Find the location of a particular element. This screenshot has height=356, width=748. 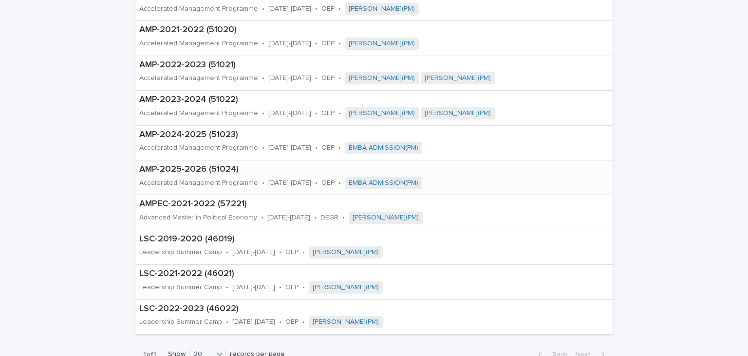

p: Advanced Master in Political Economy is located at coordinates (198, 217).